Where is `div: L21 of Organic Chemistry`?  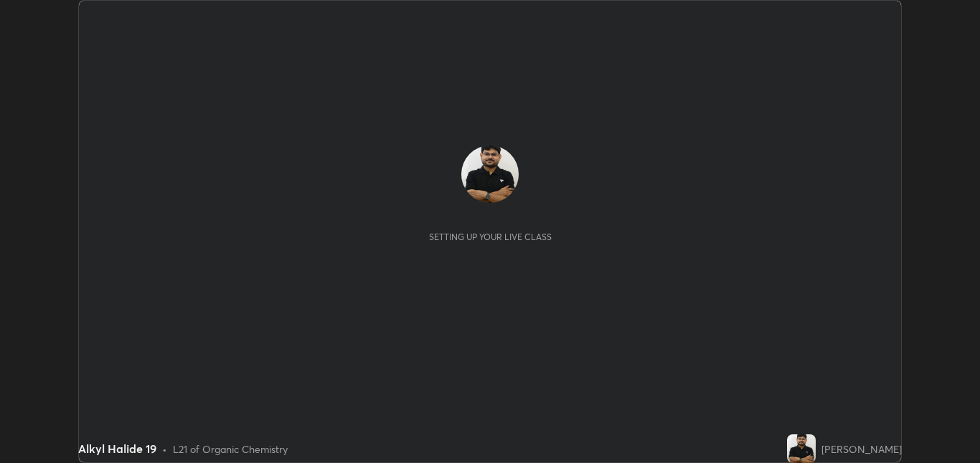
div: L21 of Organic Chemistry is located at coordinates (230, 449).